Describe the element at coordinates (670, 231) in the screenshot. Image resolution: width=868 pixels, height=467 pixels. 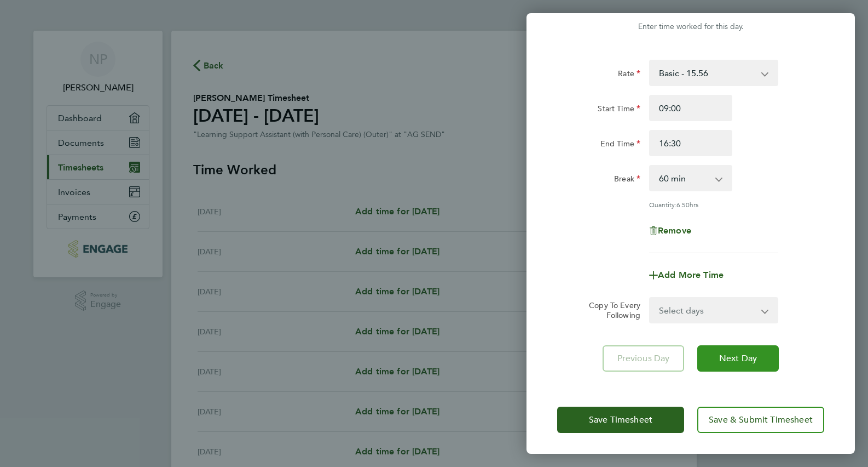
I see `button: Remove` at that location.